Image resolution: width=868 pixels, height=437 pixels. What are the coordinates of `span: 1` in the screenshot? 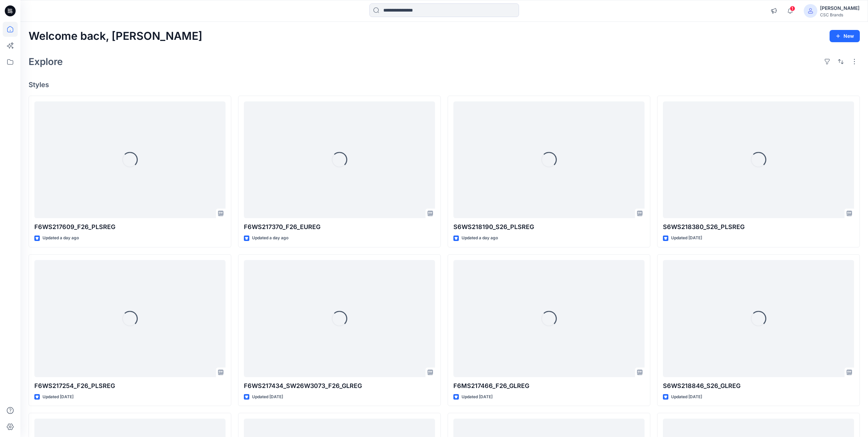 It's located at (792, 9).